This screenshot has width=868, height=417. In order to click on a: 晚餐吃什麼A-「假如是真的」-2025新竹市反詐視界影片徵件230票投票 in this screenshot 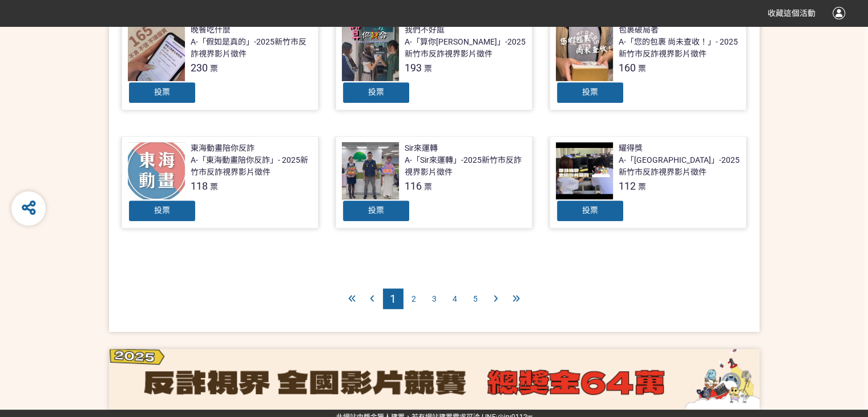, I will do `click(219, 64)`.